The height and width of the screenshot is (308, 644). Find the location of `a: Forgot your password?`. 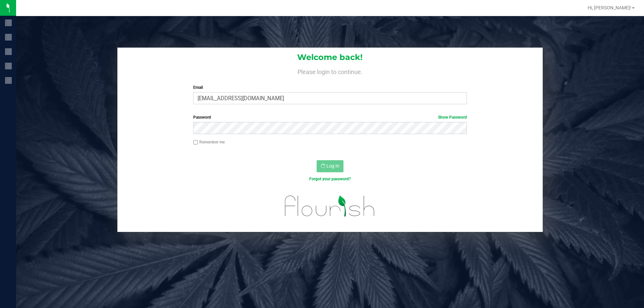

a: Forgot your password? is located at coordinates (330, 179).